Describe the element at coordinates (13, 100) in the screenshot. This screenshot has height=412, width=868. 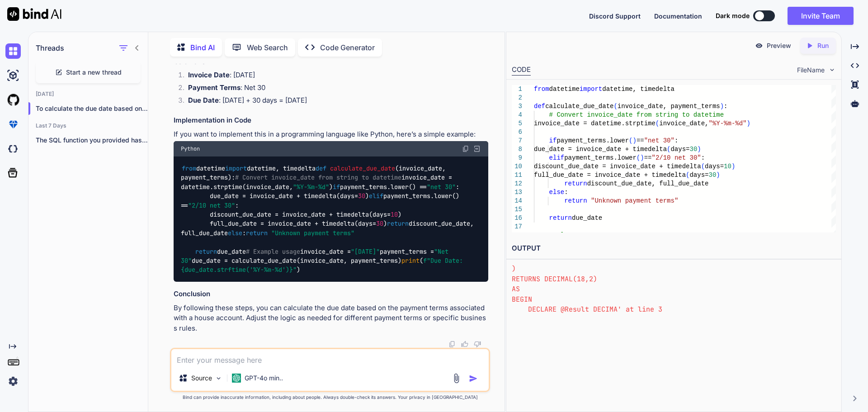
I see `img: githubLight` at that location.